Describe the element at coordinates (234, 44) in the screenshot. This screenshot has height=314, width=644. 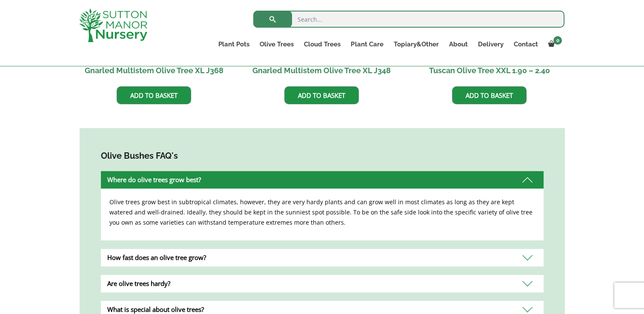
I see `a: Plant Pots` at that location.